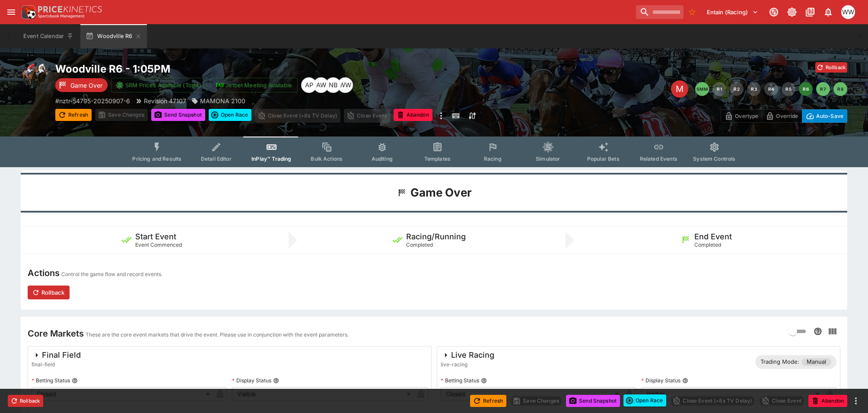  What do you see at coordinates (714, 159) in the screenshot?
I see `span: System Controls` at bounding box center [714, 159].